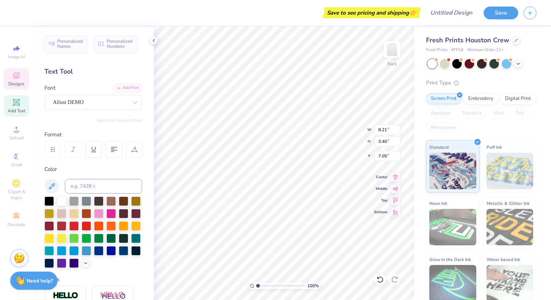 This screenshot has height=300, width=551. Describe the element at coordinates (66, 295) in the screenshot. I see `img: Stroke` at that location.